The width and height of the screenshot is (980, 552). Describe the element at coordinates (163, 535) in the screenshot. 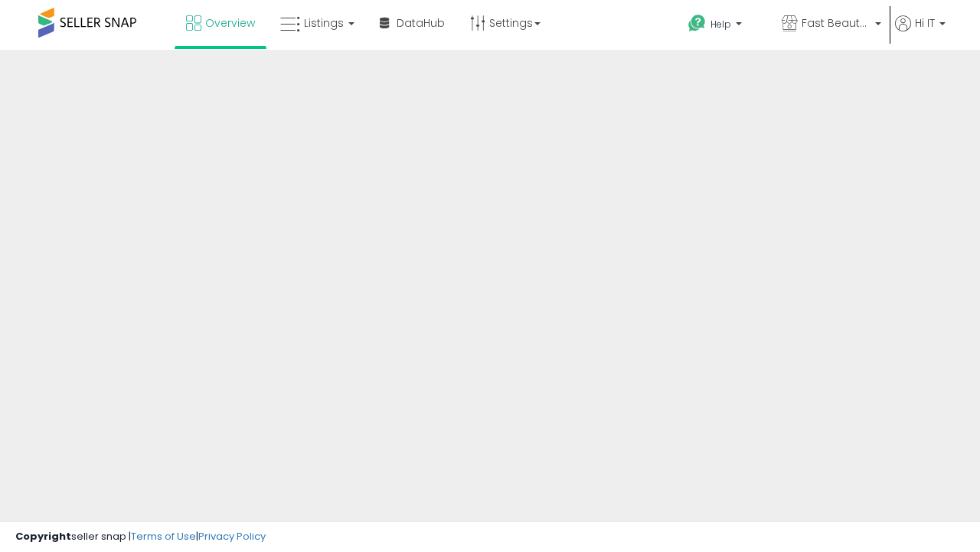

I see `a: Terms of Use` at that location.